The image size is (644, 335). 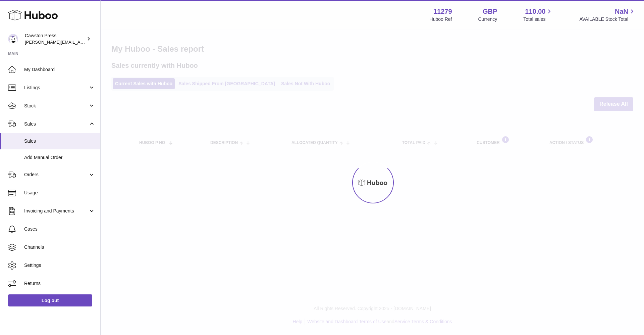 What do you see at coordinates (443, 11) in the screenshot?
I see `strong: 11279` at bounding box center [443, 11].